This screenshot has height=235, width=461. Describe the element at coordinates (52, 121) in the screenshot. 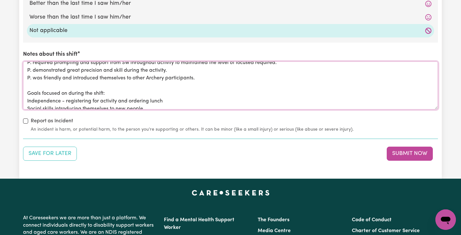

I see `label: Report as Incident` at that location.